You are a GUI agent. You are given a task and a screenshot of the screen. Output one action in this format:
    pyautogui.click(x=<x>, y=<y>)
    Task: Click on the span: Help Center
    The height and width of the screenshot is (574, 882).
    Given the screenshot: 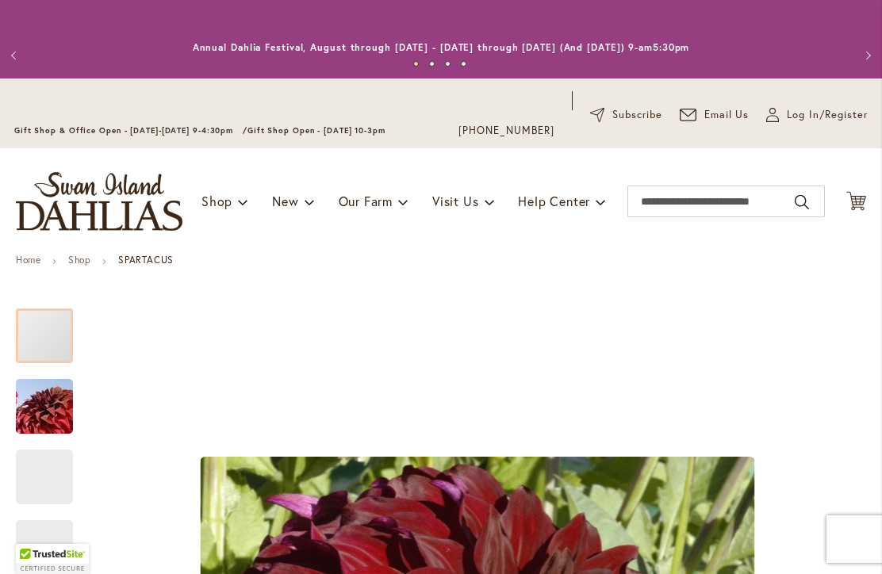 What is the action you would take?
    pyautogui.click(x=554, y=201)
    